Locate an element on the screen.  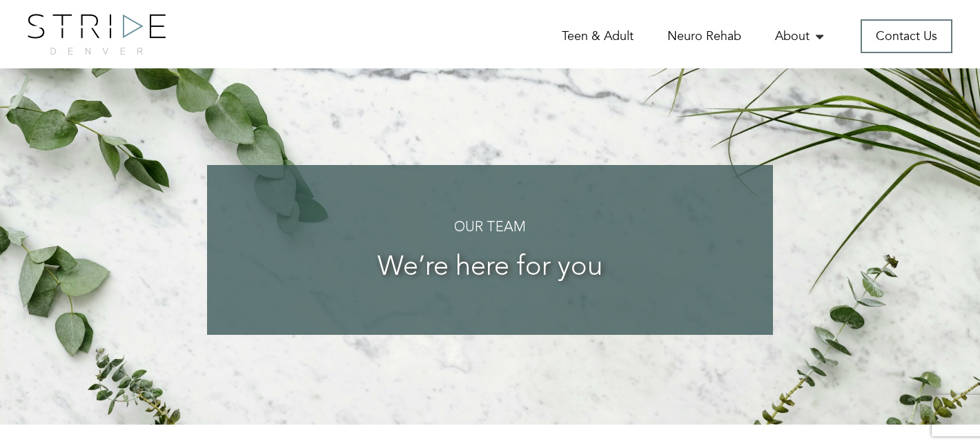
a: Neuro Rehab is located at coordinates (704, 36).